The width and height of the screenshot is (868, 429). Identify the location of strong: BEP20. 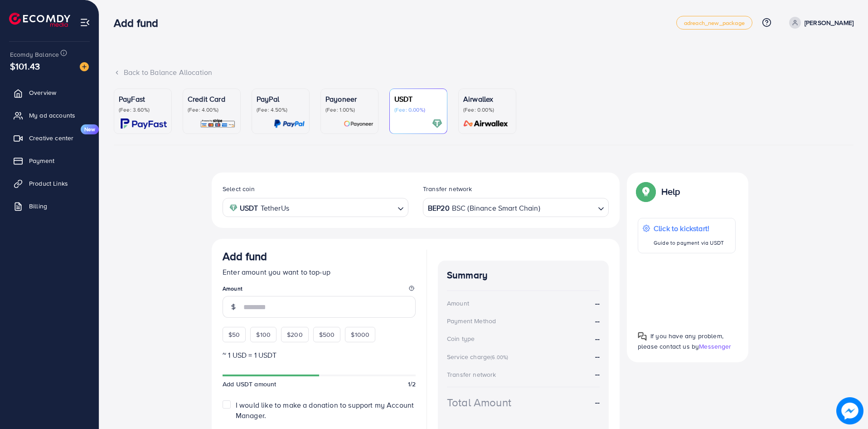
(439, 207).